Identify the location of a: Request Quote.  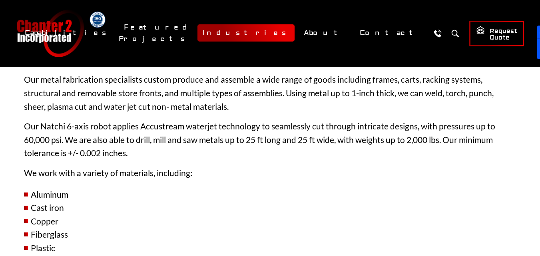
(496, 34).